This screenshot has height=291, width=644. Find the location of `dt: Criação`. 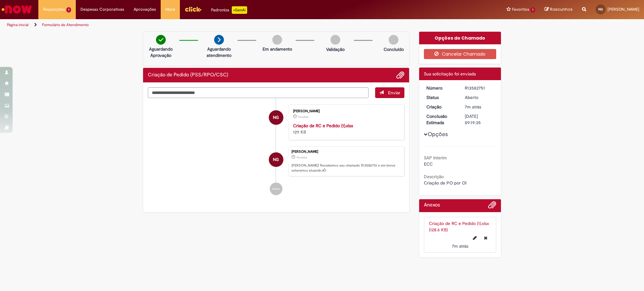

dt: Criação is located at coordinates (441, 107).